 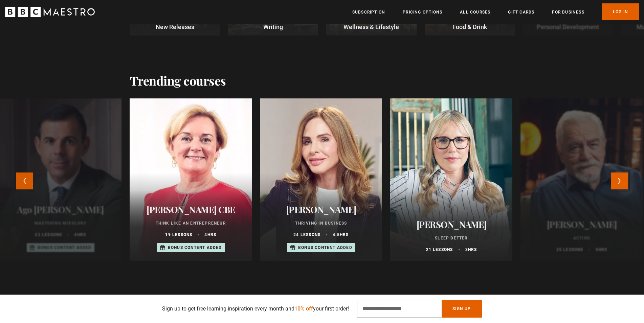 What do you see at coordinates (321, 223) in the screenshot?
I see `p: Thriving in Business` at bounding box center [321, 223].